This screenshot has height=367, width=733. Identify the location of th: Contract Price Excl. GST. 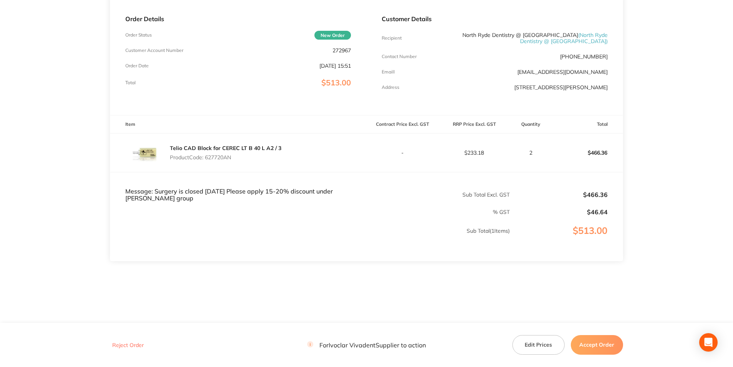
(402, 124).